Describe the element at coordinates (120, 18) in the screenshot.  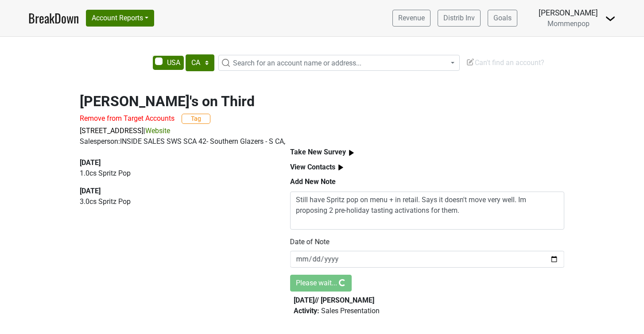
I see `button: Account Reports` at that location.